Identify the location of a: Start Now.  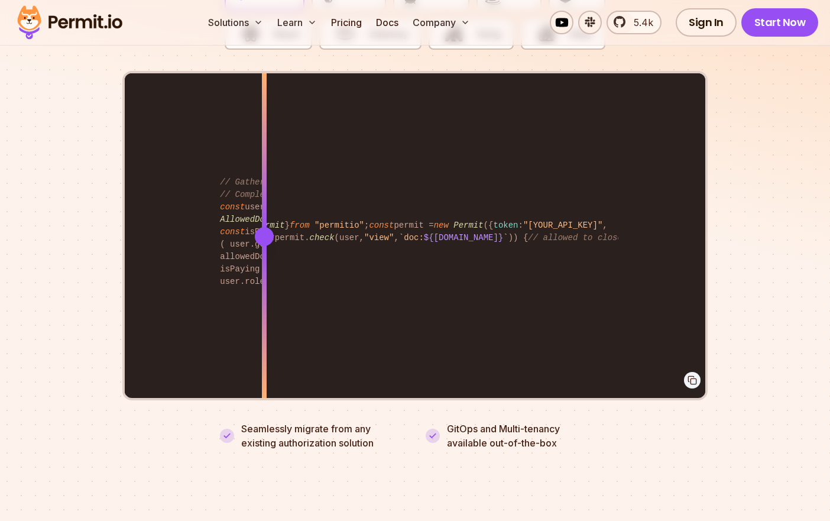
(779, 22).